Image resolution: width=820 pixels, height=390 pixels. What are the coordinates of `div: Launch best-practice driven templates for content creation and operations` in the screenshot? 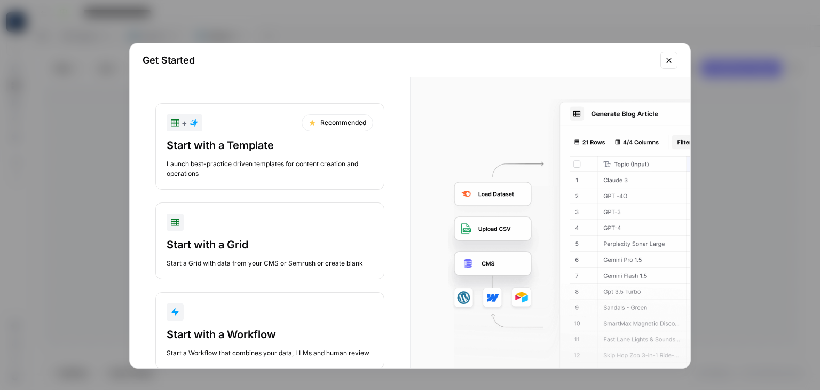 It's located at (270, 169).